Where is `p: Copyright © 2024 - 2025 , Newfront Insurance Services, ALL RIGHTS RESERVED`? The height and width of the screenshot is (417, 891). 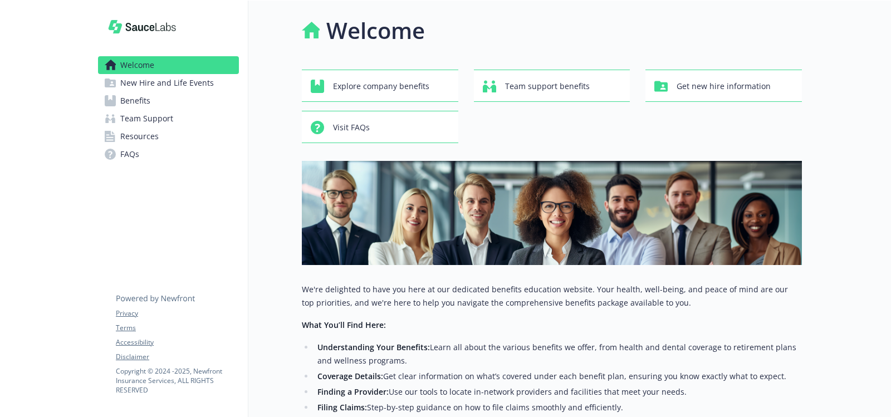 p: Copyright © 2024 - 2025 , Newfront Insurance Services, ALL RIGHTS RESERVED is located at coordinates (177, 380).